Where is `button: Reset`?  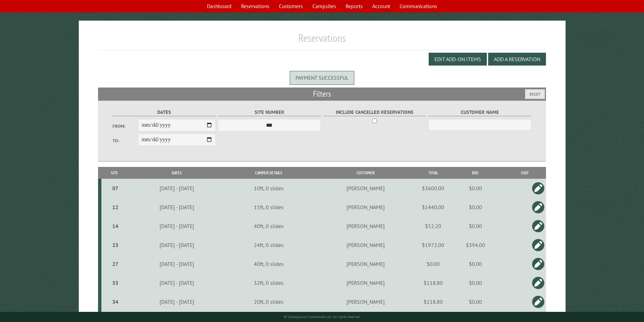 button: Reset is located at coordinates (534, 94).